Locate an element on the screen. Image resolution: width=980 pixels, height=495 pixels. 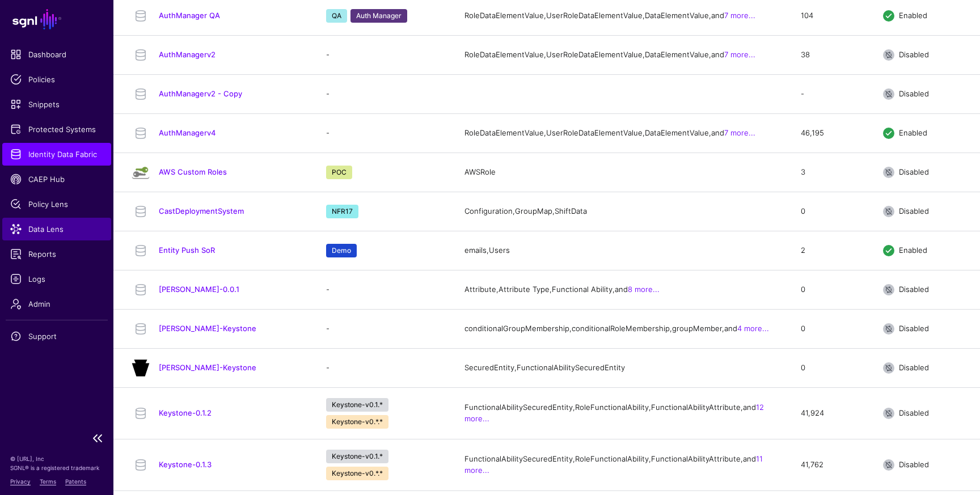
td: emails, Users is located at coordinates (621, 250).